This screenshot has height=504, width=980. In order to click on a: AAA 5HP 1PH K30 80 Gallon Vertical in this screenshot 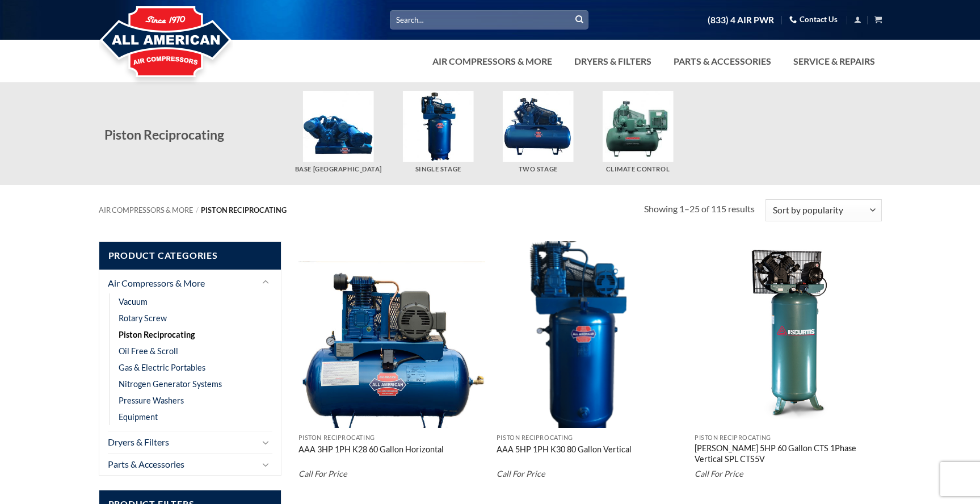, I will do `click(564, 451)`.